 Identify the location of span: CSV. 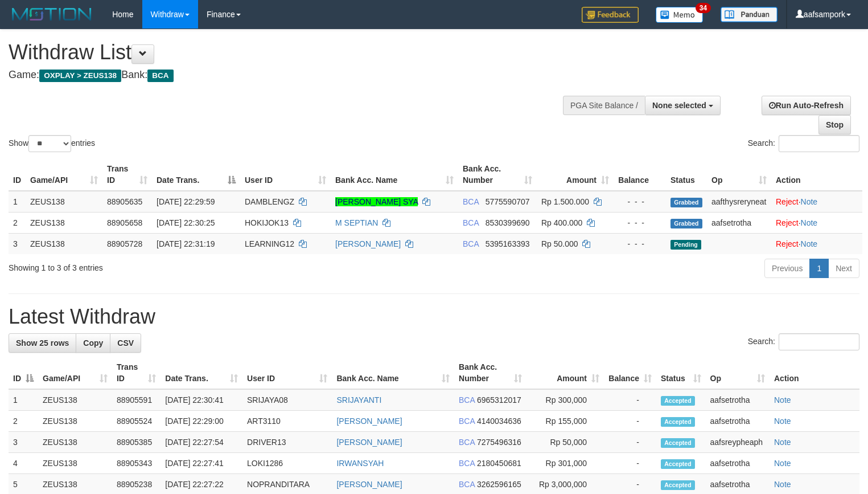
(125, 343).